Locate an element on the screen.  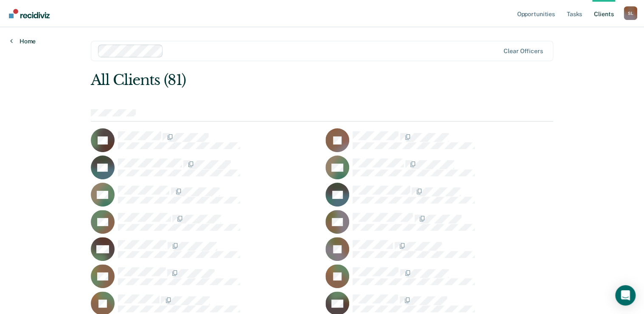
div: Clear officers is located at coordinates (523, 51).